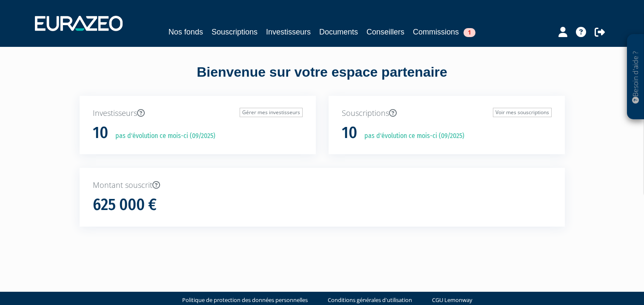  I want to click on a: CGU Lemonway, so click(453, 300).